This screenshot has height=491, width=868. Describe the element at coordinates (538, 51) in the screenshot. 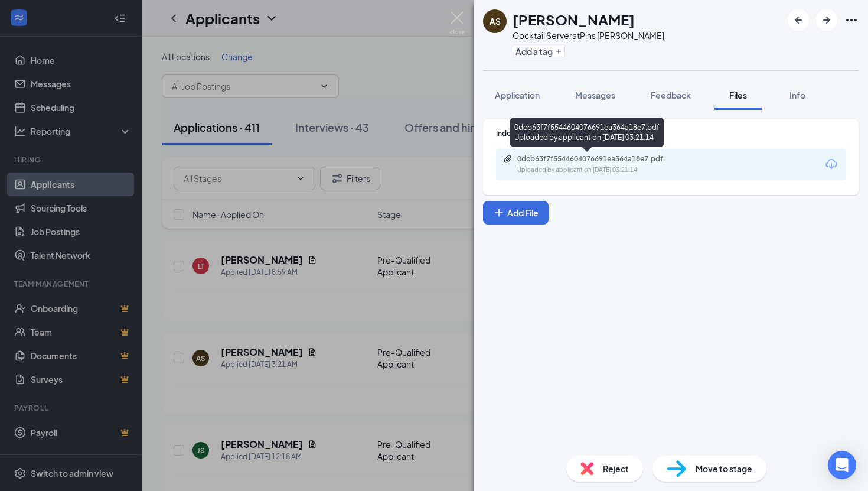

I see `button: PlusAdd a tag` at that location.